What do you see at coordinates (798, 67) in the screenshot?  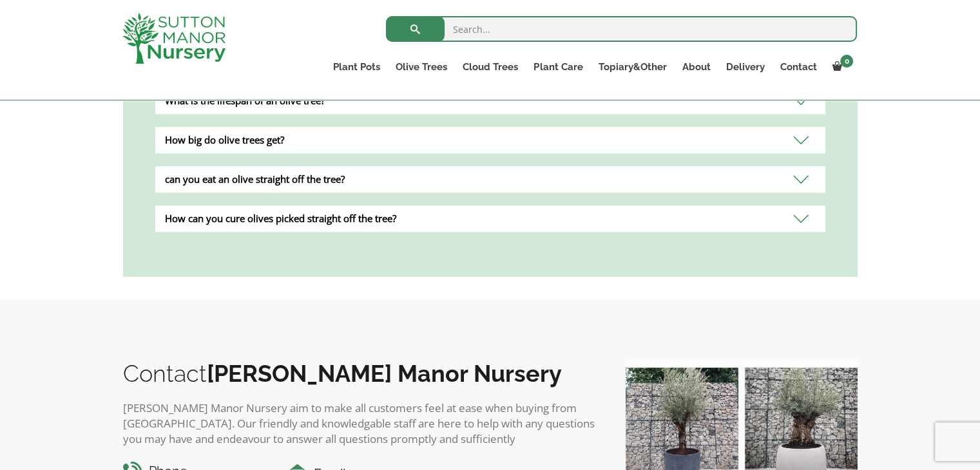 I see `a: Contact` at bounding box center [798, 67].